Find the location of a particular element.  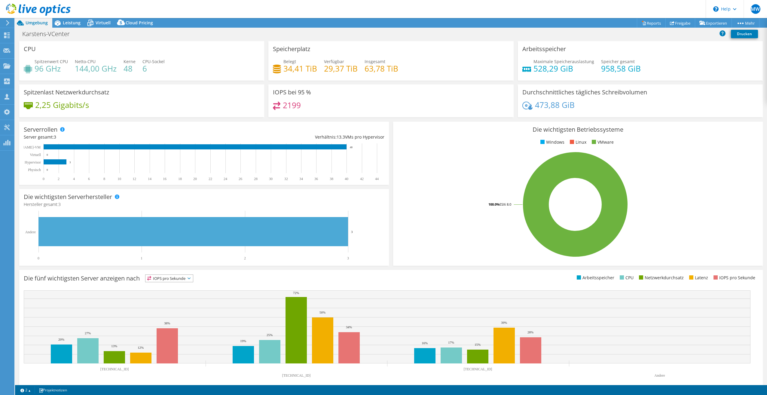

span: MW is located at coordinates (756, 9).